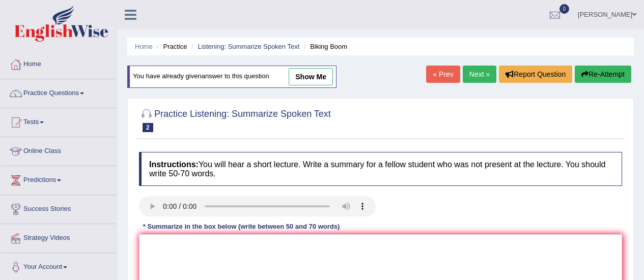 This screenshot has height=280, width=644. I want to click on h2: Practice Listening: Summarize Spoken Text, so click(235, 119).